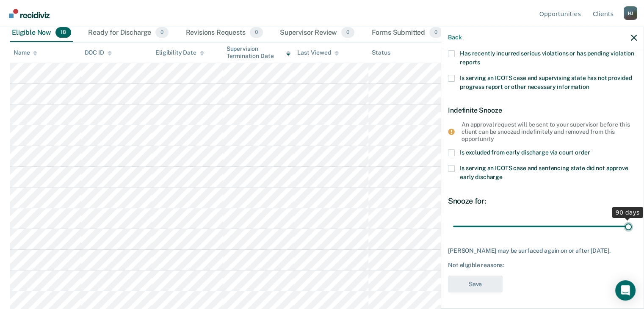 Image resolution: width=644 pixels, height=309 pixels. Describe the element at coordinates (542, 110) in the screenshot. I see `div: Indefinite Snooze` at that location.